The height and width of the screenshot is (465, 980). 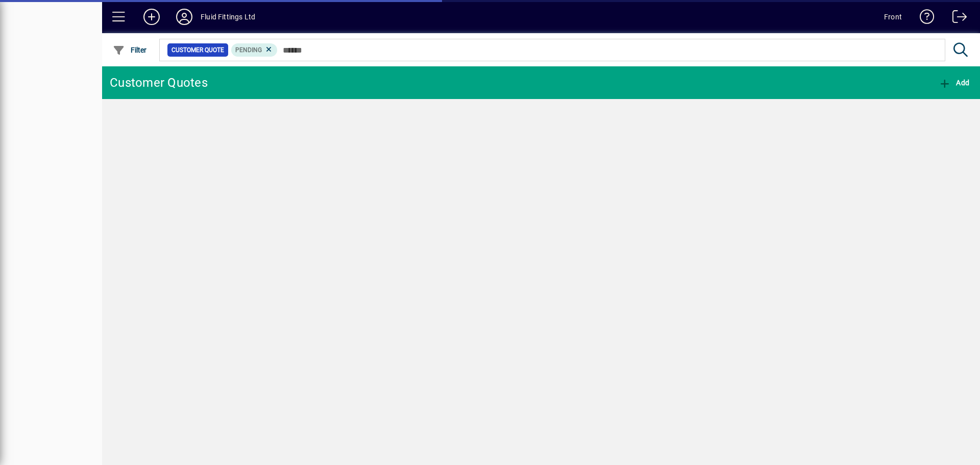 I want to click on button: Filter, so click(x=130, y=50).